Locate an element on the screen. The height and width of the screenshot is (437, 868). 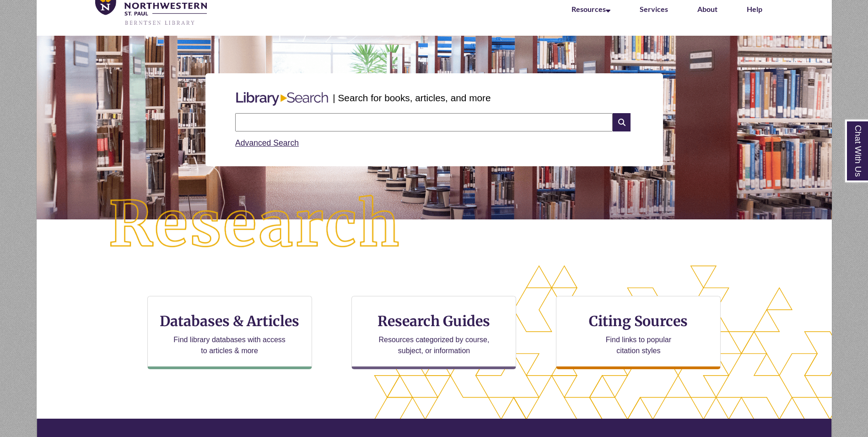
a: Advanced Search is located at coordinates (267, 143).